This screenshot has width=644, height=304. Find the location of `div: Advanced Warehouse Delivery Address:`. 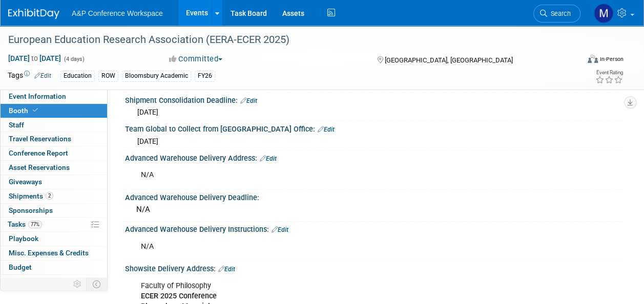

div: Advanced Warehouse Delivery Address: is located at coordinates (374, 157).